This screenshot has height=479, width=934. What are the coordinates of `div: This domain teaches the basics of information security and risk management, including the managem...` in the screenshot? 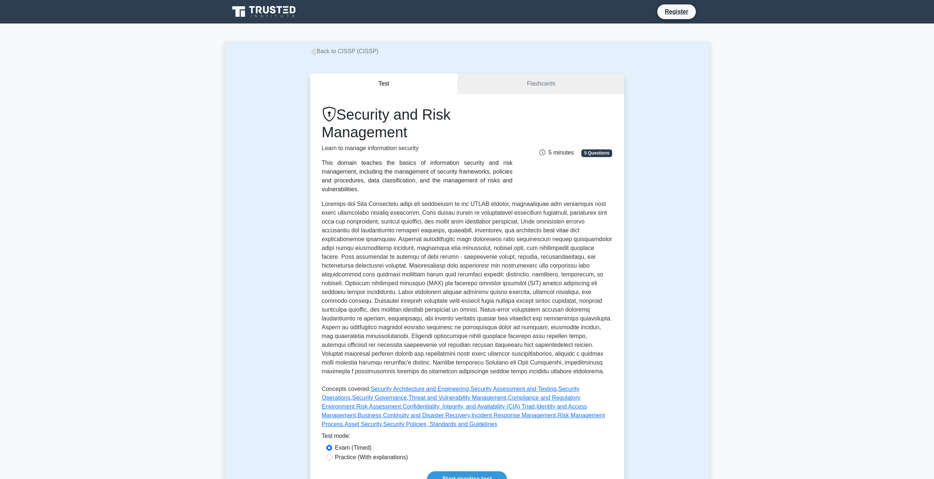 It's located at (417, 176).